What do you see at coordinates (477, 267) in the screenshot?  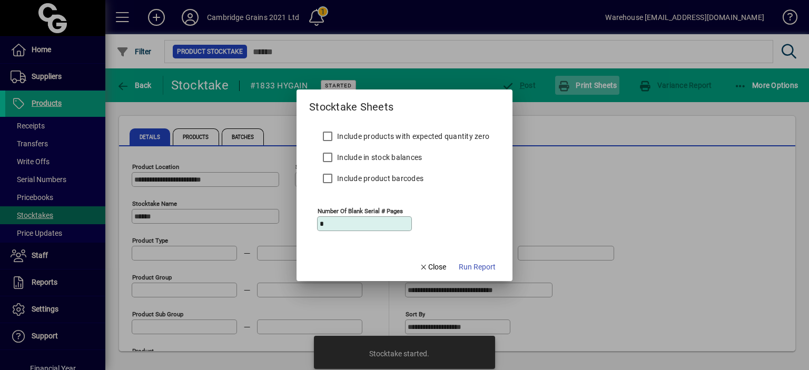 I see `button: Run Report` at bounding box center [477, 267].